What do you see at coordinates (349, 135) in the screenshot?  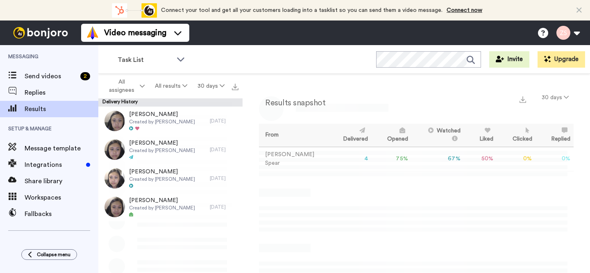 I see `th: Delivered` at bounding box center [349, 135].